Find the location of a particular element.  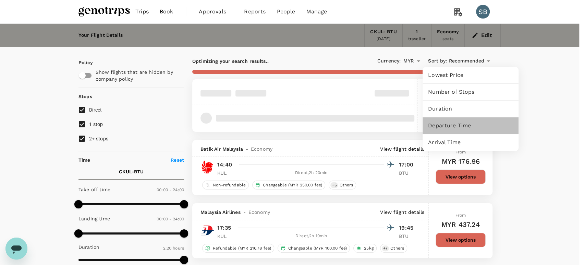

div: Number of Stops is located at coordinates (471, 92).